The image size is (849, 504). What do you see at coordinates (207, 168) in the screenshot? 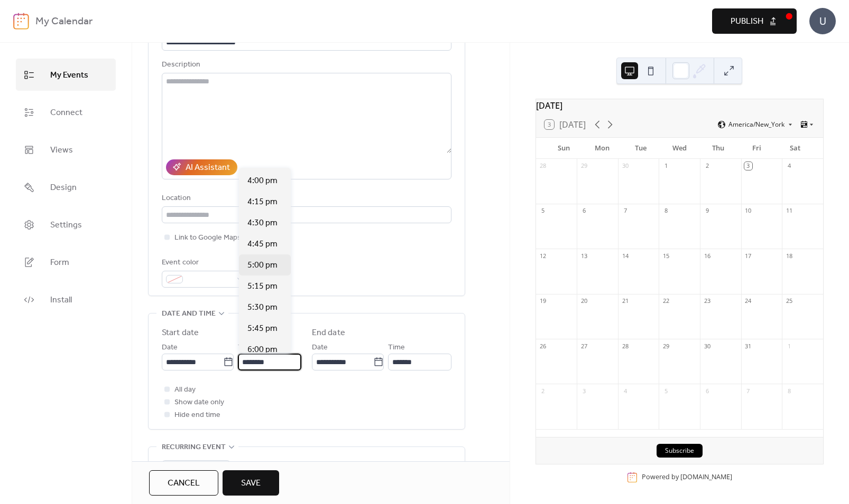
I see `div: AI Assistant` at bounding box center [207, 168].